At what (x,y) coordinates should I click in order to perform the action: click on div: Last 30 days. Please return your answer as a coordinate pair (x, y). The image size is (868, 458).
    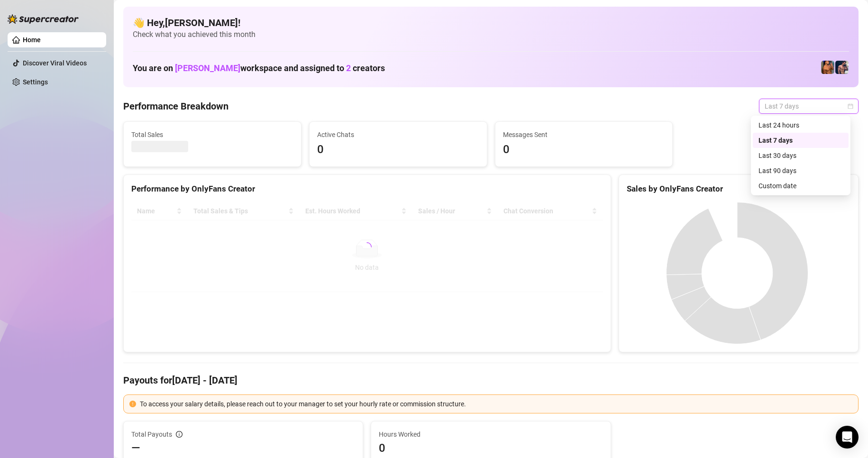
    Looking at the image, I should click on (801, 156).